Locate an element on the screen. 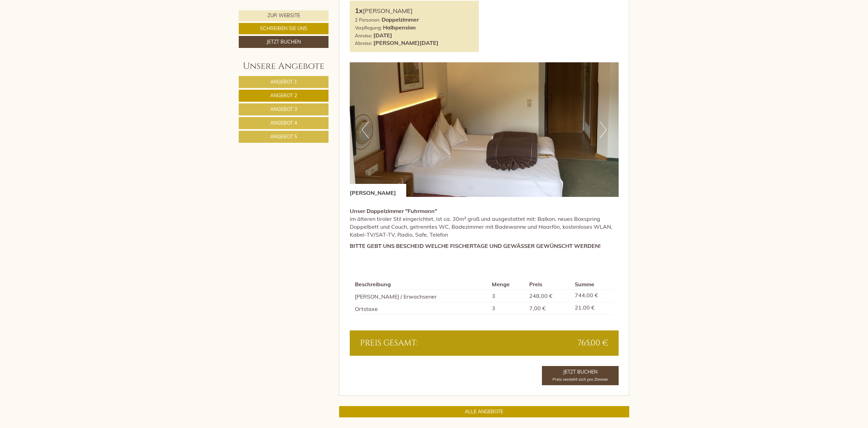 This screenshot has width=868, height=428. td: 744,00 € is located at coordinates (593, 296).